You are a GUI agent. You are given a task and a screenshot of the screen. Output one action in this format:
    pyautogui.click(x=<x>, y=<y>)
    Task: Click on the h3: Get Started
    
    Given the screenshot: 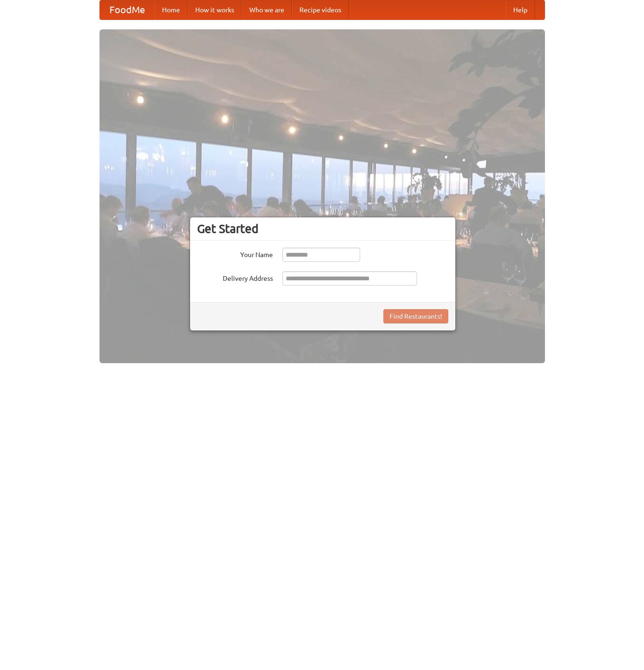 What is the action you would take?
    pyautogui.click(x=323, y=229)
    